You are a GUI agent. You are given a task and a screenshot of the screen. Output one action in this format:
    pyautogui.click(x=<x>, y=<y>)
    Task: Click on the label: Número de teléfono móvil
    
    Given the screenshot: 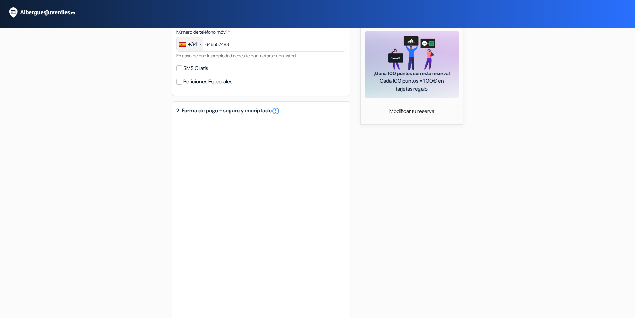 What is the action you would take?
    pyautogui.click(x=203, y=32)
    